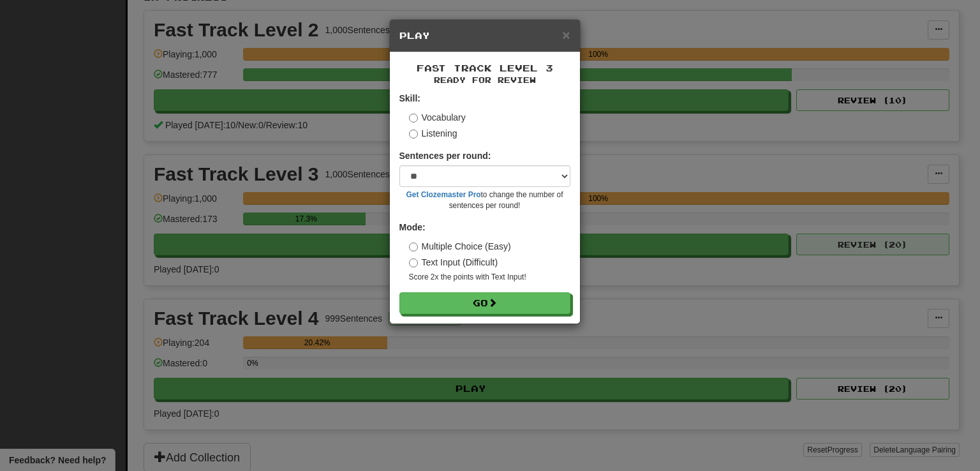 The height and width of the screenshot is (471, 980). Describe the element at coordinates (414, 263) in the screenshot. I see `input: Text Input (Difficult)` at that location.